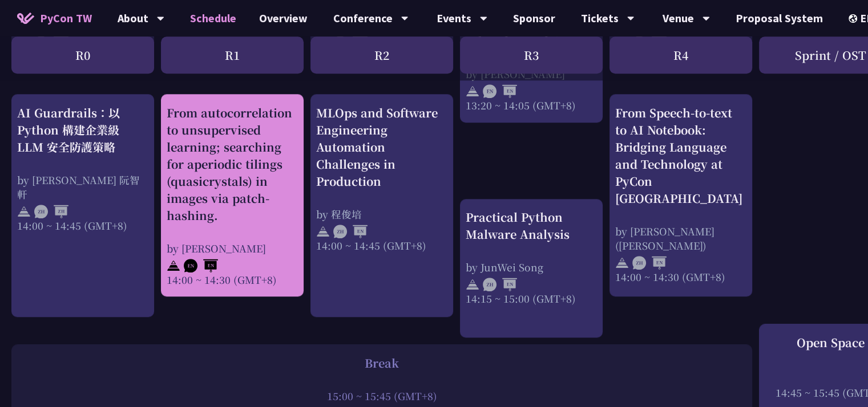 Image resolution: width=868 pixels, height=407 pixels. Describe the element at coordinates (83, 130) in the screenshot. I see `div: AI Guardrails：以 Python 構建企業級 LLM 安全防護策略` at that location.